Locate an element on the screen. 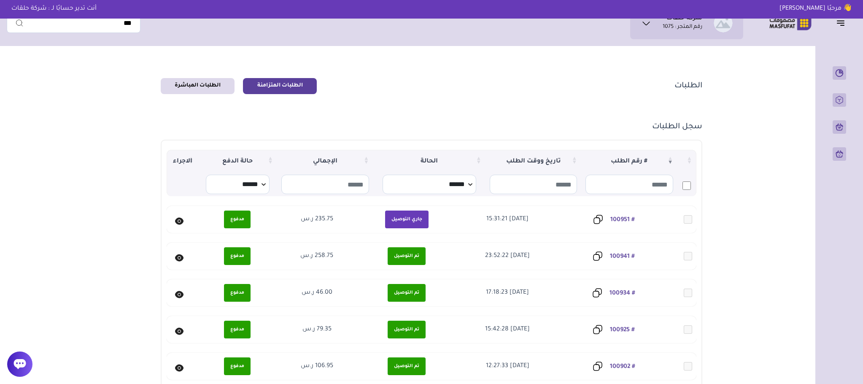 The width and height of the screenshot is (863, 384). div: حالة الدفع is located at coordinates (237, 161).